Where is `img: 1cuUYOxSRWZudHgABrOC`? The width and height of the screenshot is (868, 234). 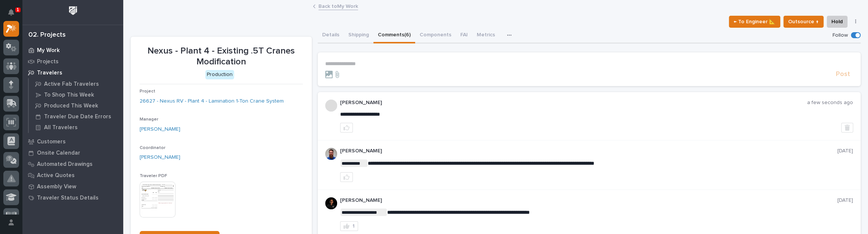 img: 1cuUYOxSRWZudHgABrOC is located at coordinates (331, 203).